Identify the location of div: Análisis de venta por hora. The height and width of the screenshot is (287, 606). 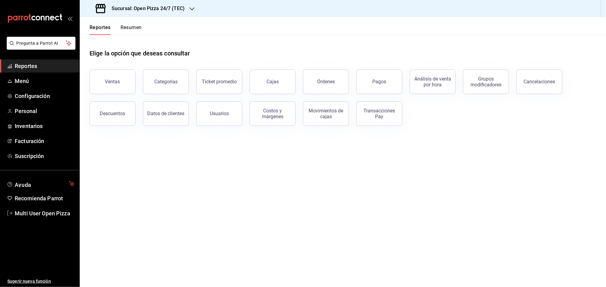
(433, 82).